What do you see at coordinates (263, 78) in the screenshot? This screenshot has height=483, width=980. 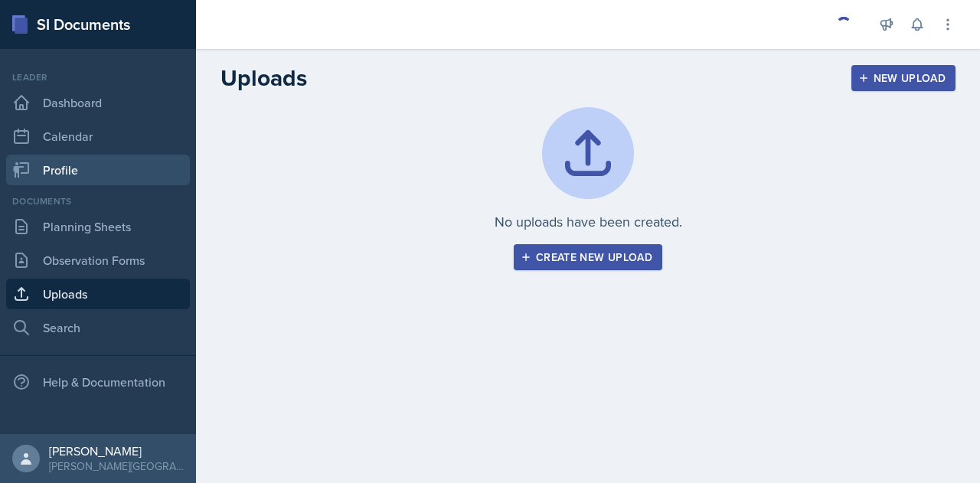 I see `h2: Uploads` at bounding box center [263, 78].